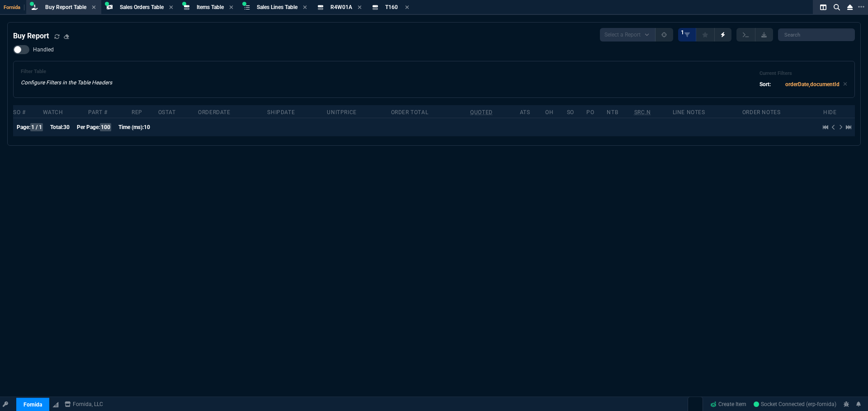  I want to click on div: Order Total, so click(410, 112).